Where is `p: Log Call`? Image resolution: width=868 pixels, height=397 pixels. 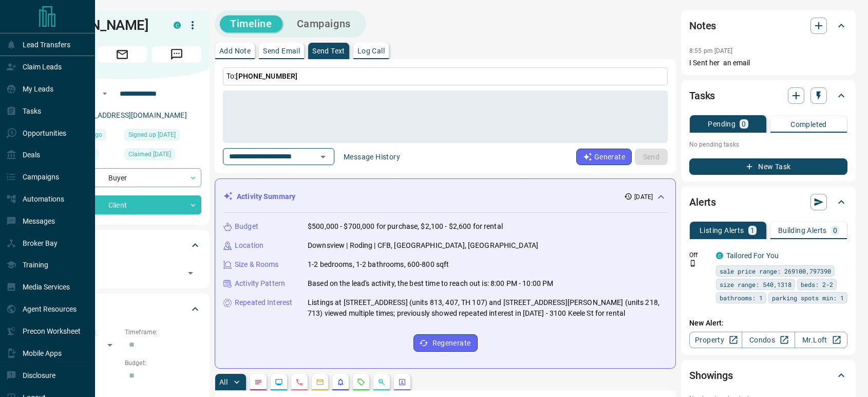 p: Log Call is located at coordinates (370, 51).